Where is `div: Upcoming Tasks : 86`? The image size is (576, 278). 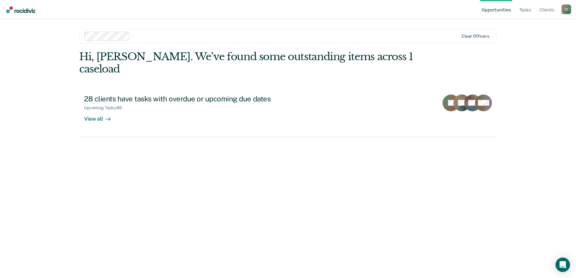 div: Upcoming Tasks : 86 is located at coordinates (105, 108).